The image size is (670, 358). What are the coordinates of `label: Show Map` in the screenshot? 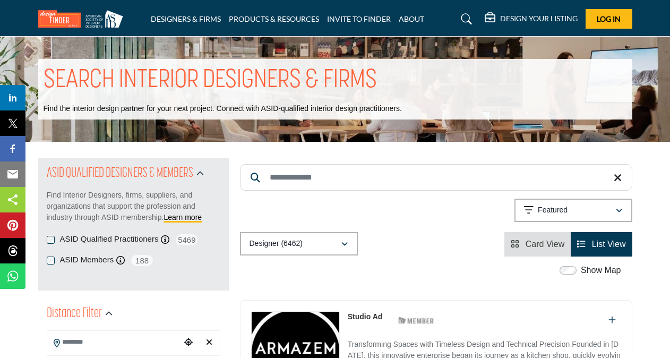 It's located at (601, 270).